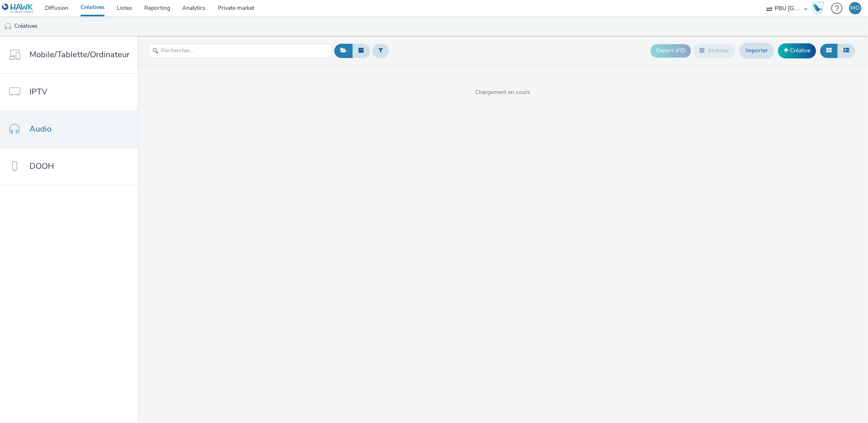 This screenshot has width=868, height=423. Describe the element at coordinates (80, 54) in the screenshot. I see `span: Mobile/Tablette/Ordinateur` at that location.